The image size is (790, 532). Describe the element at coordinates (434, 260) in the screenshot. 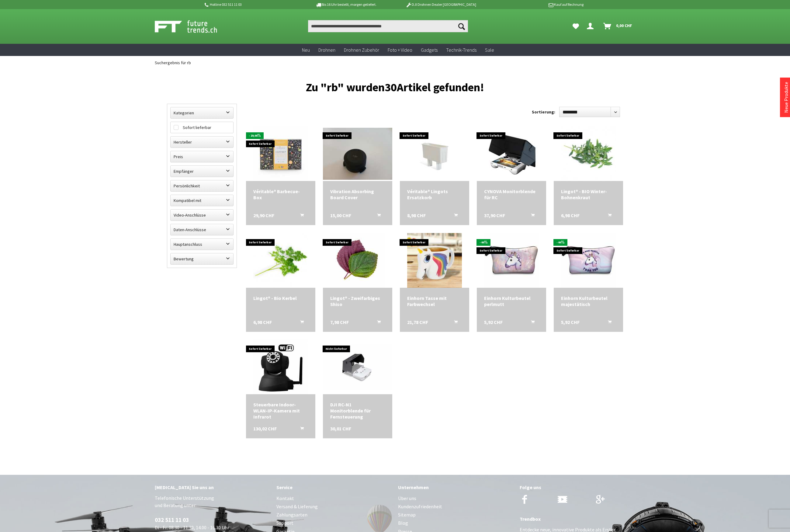

I see `img: Einhorn Tasse mit Farbwechsel` at that location.